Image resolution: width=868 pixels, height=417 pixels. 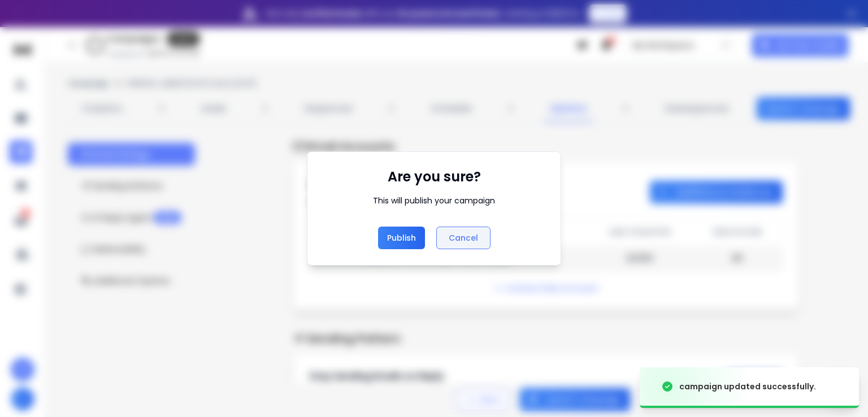 What do you see at coordinates (748, 386) in the screenshot?
I see `div: campaign updated successfully.` at bounding box center [748, 386].